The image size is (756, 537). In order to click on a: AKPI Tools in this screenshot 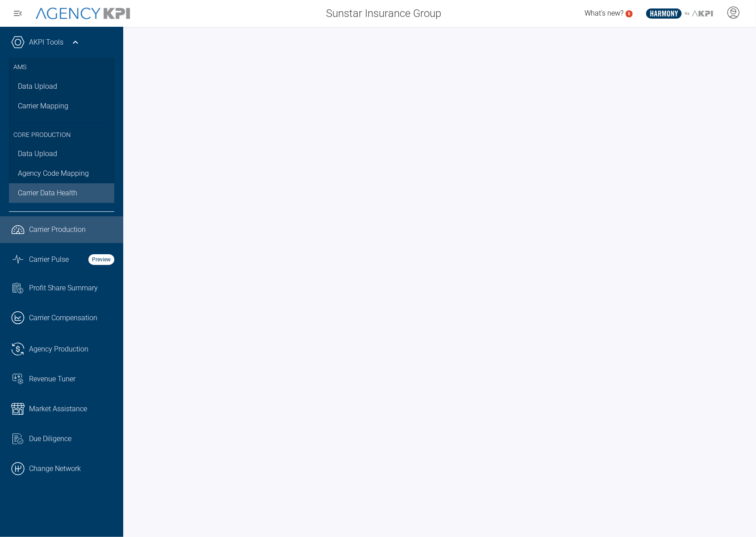, I will do `click(46, 43)`.